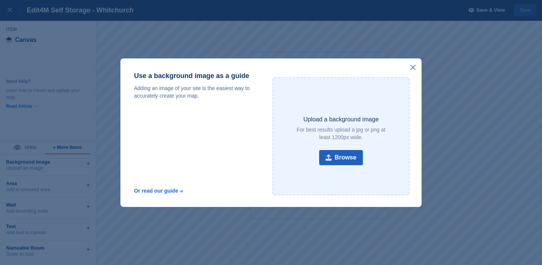  What do you see at coordinates (341, 119) in the screenshot?
I see `p: Upload a background image` at bounding box center [341, 119].